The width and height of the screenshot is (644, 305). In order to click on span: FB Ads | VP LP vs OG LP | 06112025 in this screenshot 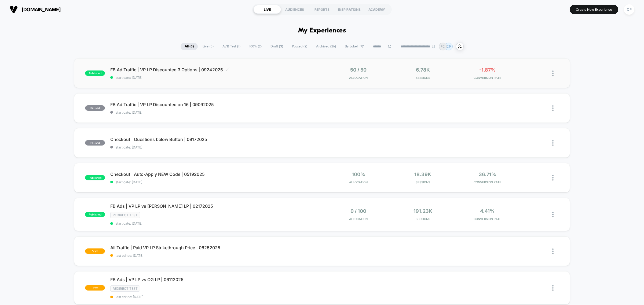, I will do `click(216, 280)`.